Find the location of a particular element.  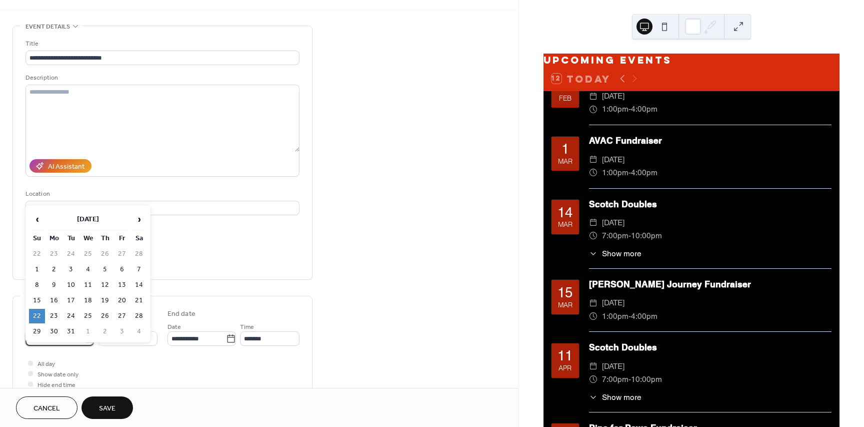

div: End date is located at coordinates (182, 314).